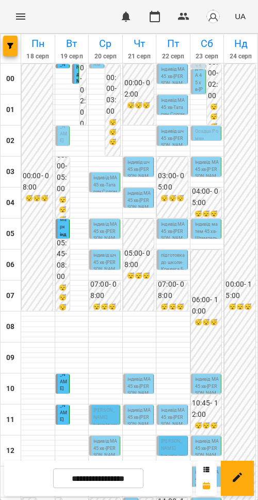  I want to click on h6: 06, so click(10, 265).